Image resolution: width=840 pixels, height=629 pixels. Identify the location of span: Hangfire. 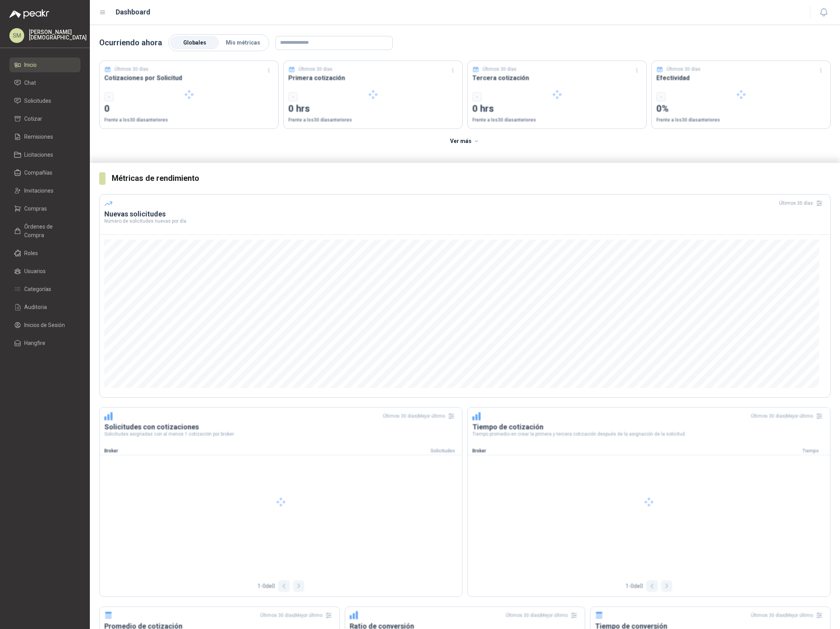
(35, 343).